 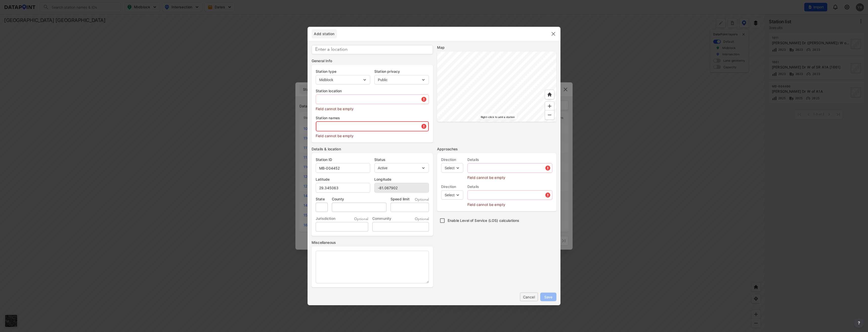 What do you see at coordinates (322, 199) in the screenshot?
I see `label: State` at bounding box center [322, 199].